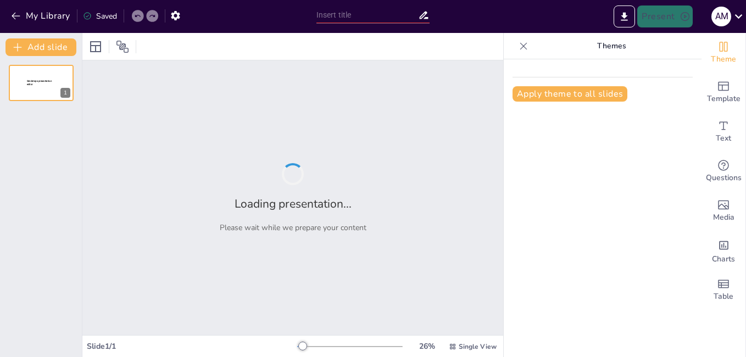 The height and width of the screenshot is (357, 746). What do you see at coordinates (367, 15) in the screenshot?
I see `input: Insert title` at bounding box center [367, 15].